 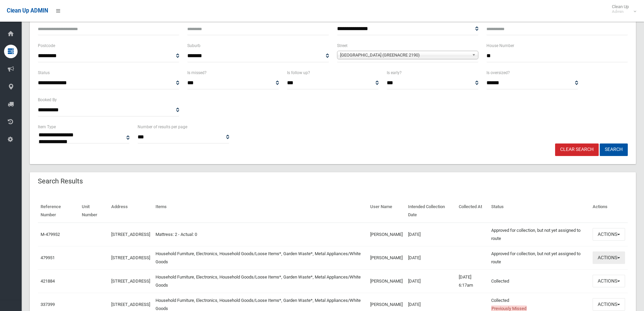 I want to click on label: Suburb, so click(x=194, y=46).